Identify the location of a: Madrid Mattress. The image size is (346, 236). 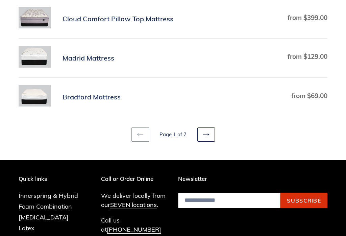
(173, 58).